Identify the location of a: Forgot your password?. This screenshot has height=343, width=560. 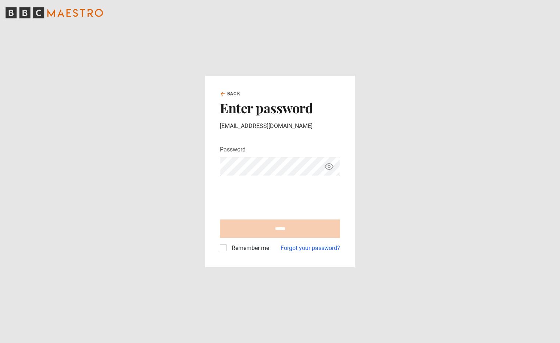
(310, 248).